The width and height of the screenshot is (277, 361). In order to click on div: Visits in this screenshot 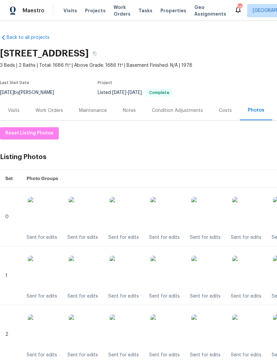, I will do `click(14, 111)`.